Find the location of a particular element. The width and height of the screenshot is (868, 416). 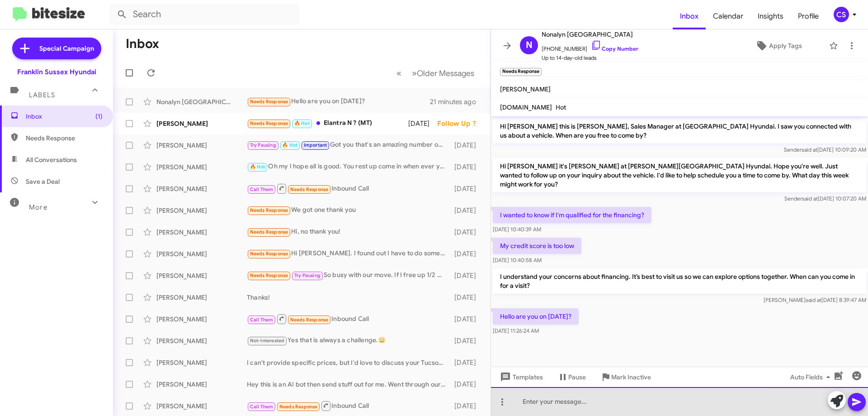

h1: Inbox is located at coordinates (142, 44).